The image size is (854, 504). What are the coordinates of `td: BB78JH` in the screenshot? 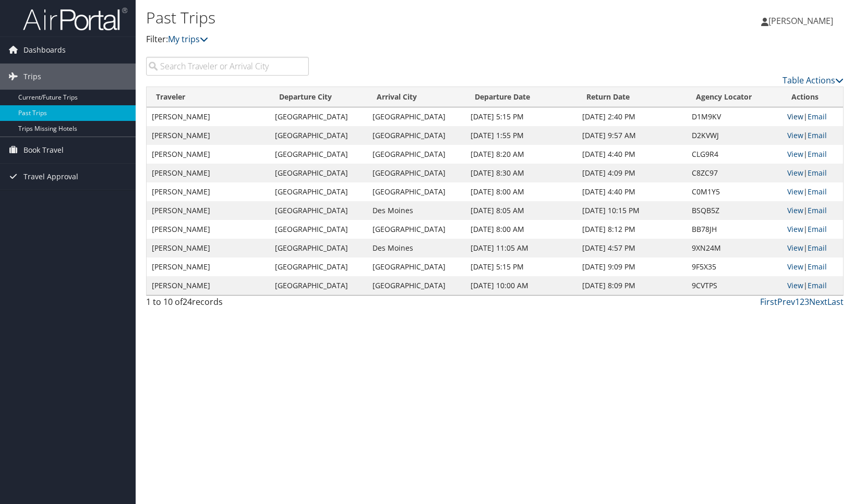 It's located at (734, 229).